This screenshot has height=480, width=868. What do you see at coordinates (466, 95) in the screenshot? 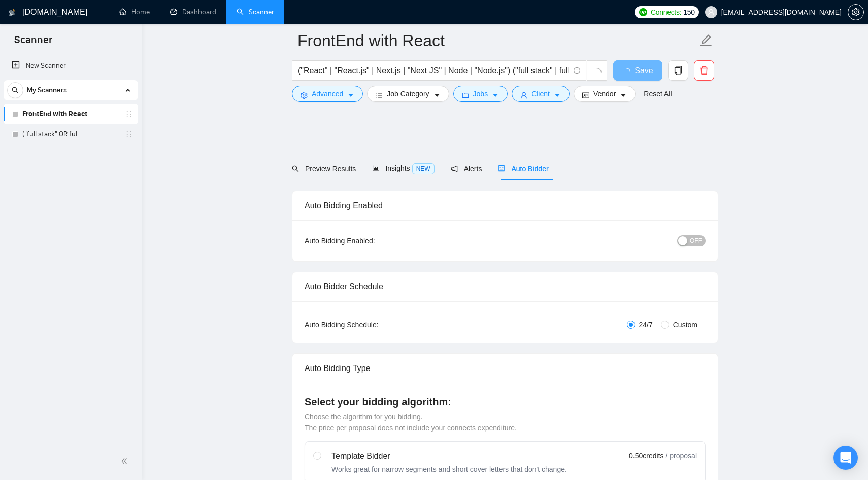
I see `span: folder` at bounding box center [466, 95].